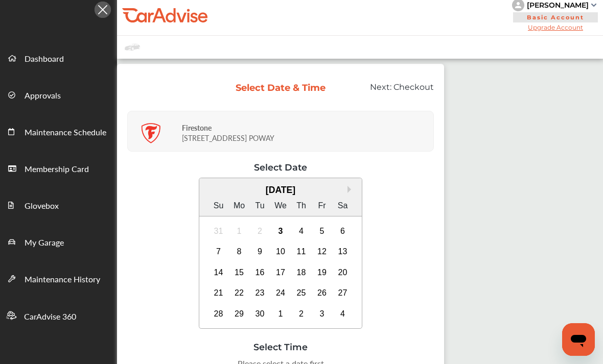 The width and height of the screenshot is (603, 364). What do you see at coordinates (281, 293) in the screenshot?
I see `div: Choose Wednesday, September 24th, 2025` at bounding box center [281, 293].